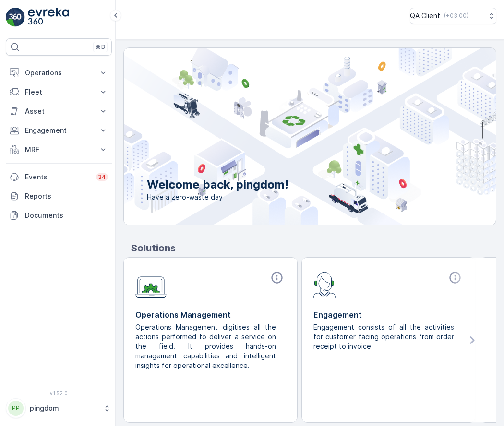  I want to click on p: Operations Management, so click(210, 314).